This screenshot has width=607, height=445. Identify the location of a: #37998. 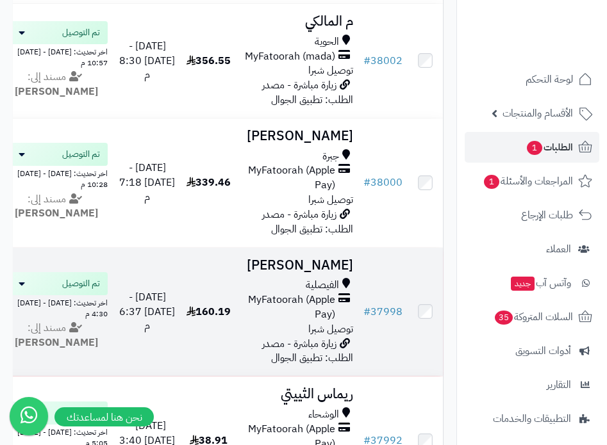
(382, 312).